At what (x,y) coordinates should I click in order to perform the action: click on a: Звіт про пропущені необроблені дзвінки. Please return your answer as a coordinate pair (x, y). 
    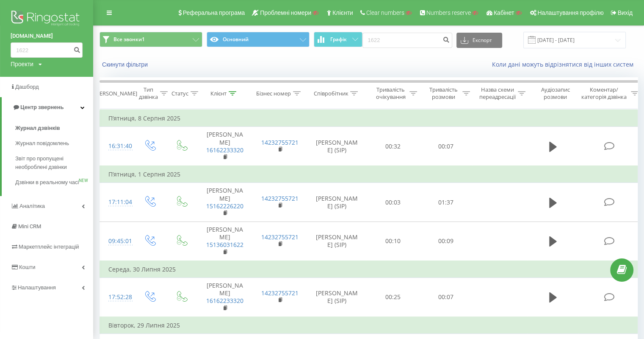
    Looking at the image, I should click on (54, 163).